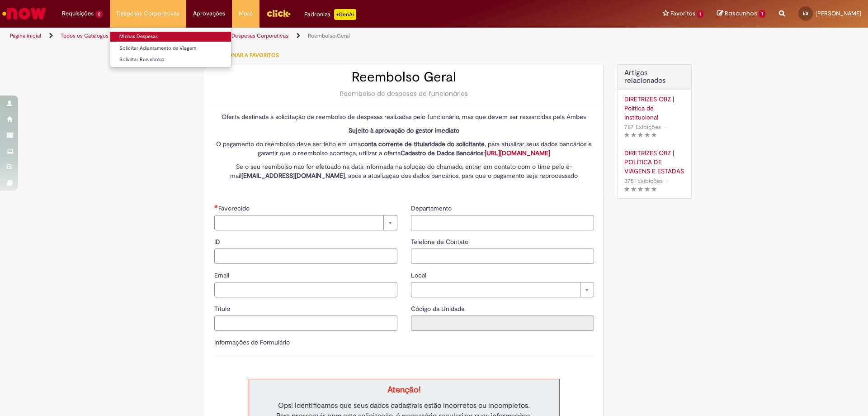 The width and height of the screenshot is (868, 416). What do you see at coordinates (654, 108) in the screenshot?
I see `a: DIRETRIZES OBZ | Política de Institucional` at bounding box center [654, 108].